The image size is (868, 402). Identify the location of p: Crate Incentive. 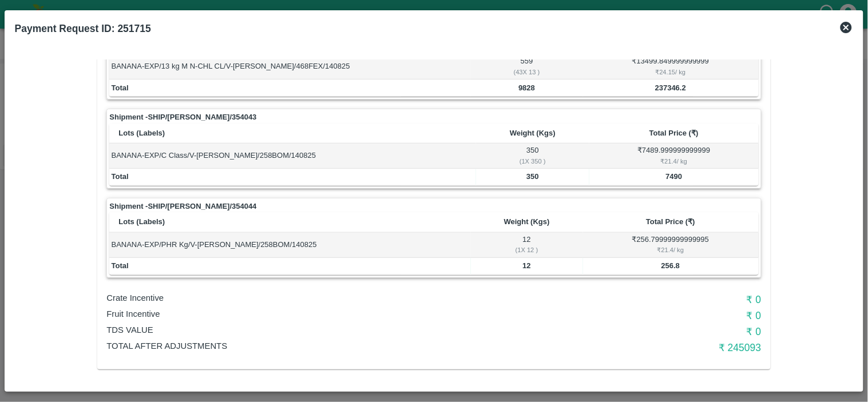
(325, 298).